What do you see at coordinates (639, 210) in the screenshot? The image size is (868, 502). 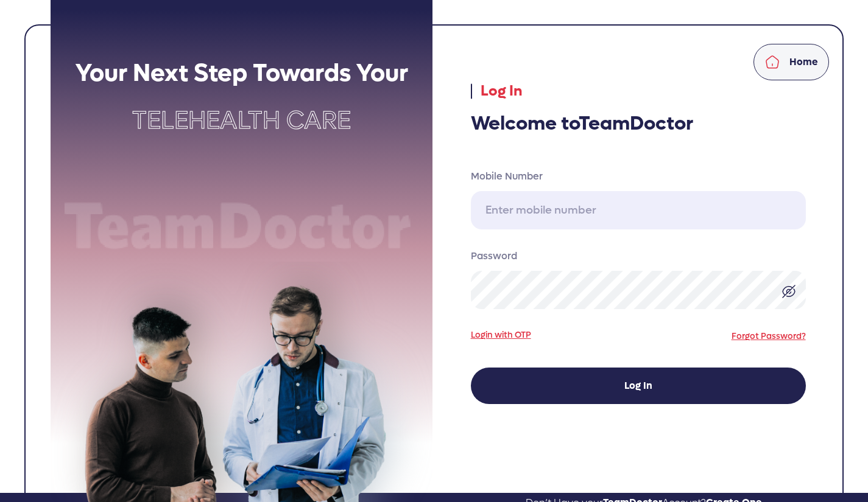 I see `input: Enter mobile number` at bounding box center [639, 210].